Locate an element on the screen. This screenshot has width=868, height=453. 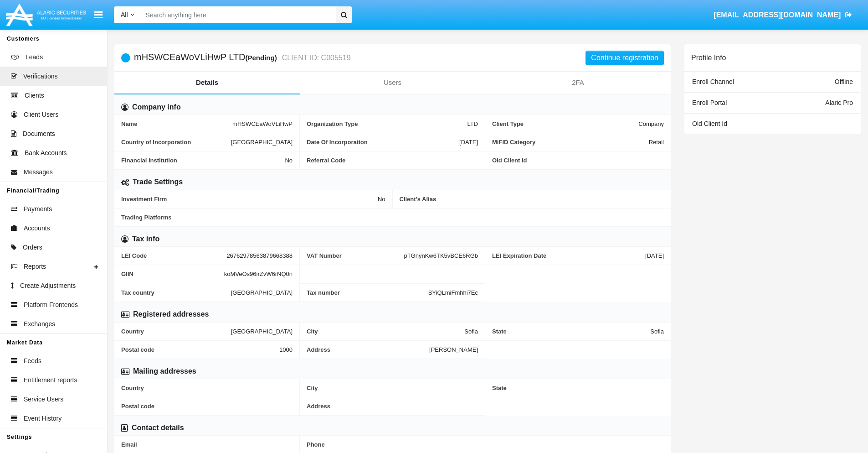
span: GIIN is located at coordinates (172, 274).